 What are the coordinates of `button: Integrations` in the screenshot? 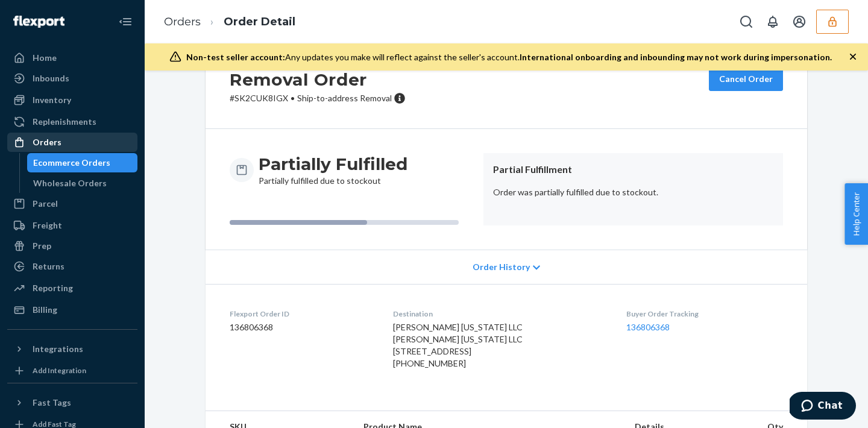 It's located at (73, 349).